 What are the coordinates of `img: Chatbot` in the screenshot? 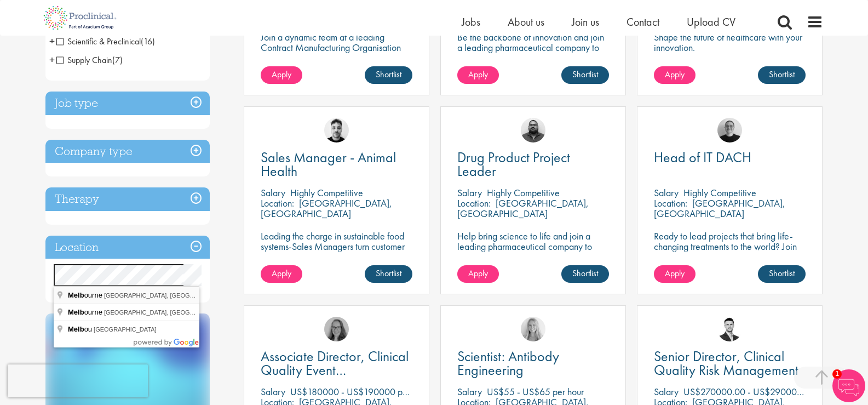 It's located at (849, 386).